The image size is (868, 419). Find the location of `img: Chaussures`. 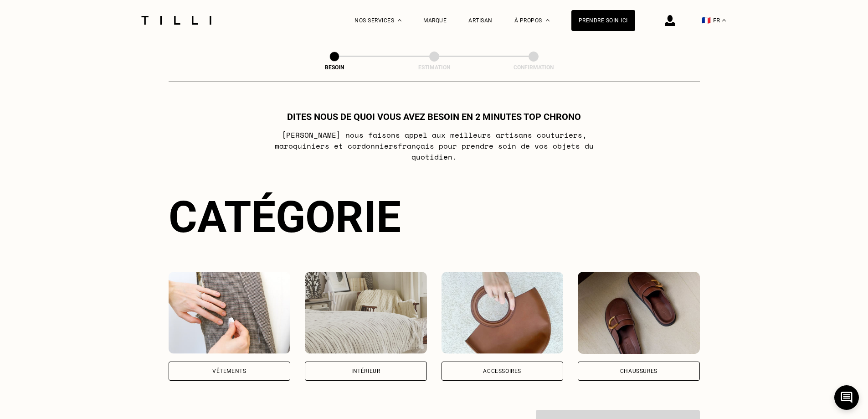

img: Chaussures is located at coordinates (639, 313).